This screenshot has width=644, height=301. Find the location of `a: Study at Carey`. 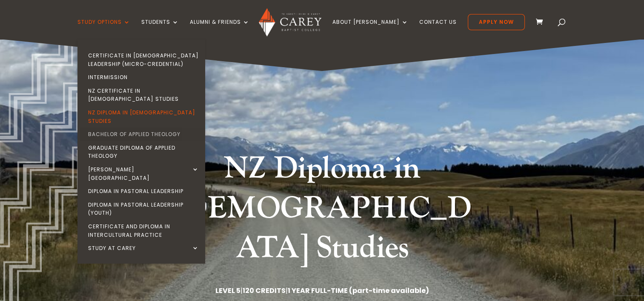

a: Study at Carey is located at coordinates (143, 248).